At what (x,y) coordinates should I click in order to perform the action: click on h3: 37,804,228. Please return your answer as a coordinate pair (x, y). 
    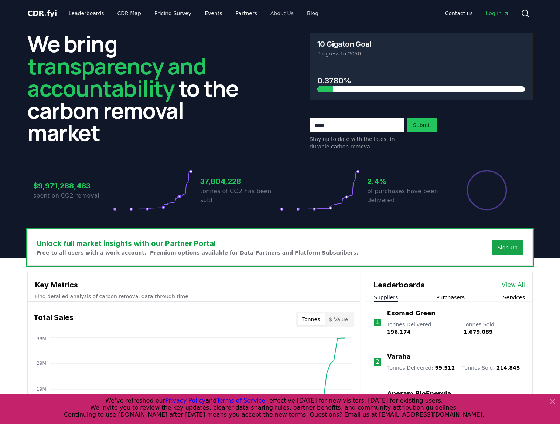
    Looking at the image, I should click on (240, 181).